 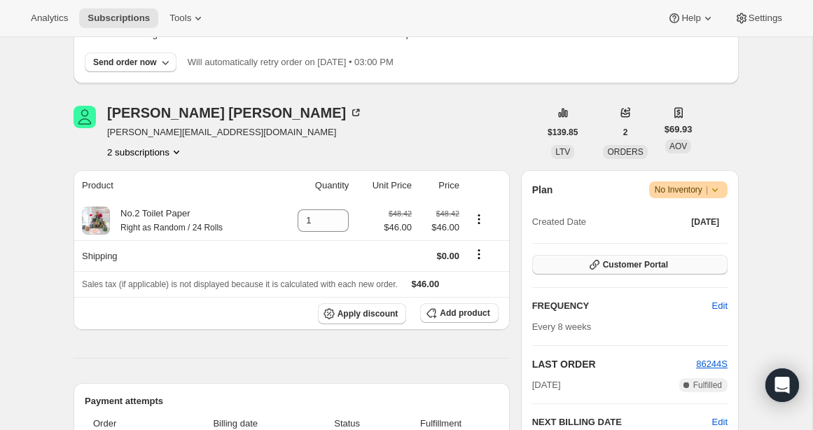 I want to click on span: 2, so click(x=625, y=132).